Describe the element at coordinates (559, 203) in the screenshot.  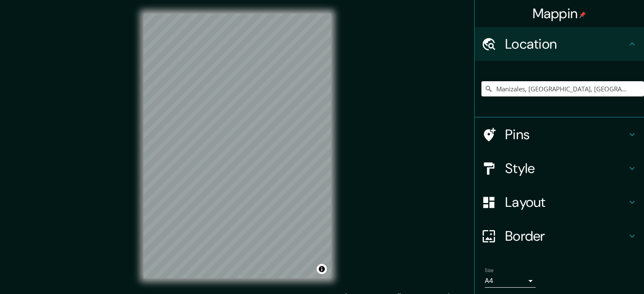
I see `div: Layout` at that location.